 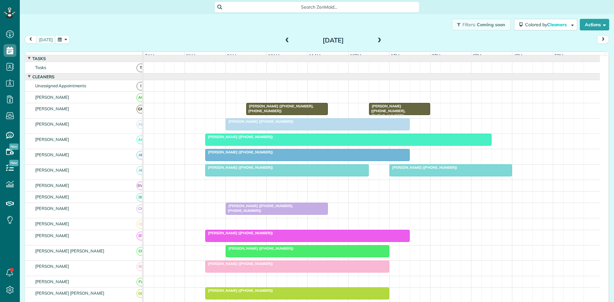 What do you see at coordinates (595, 25) in the screenshot?
I see `button: Actions` at bounding box center [595, 25].